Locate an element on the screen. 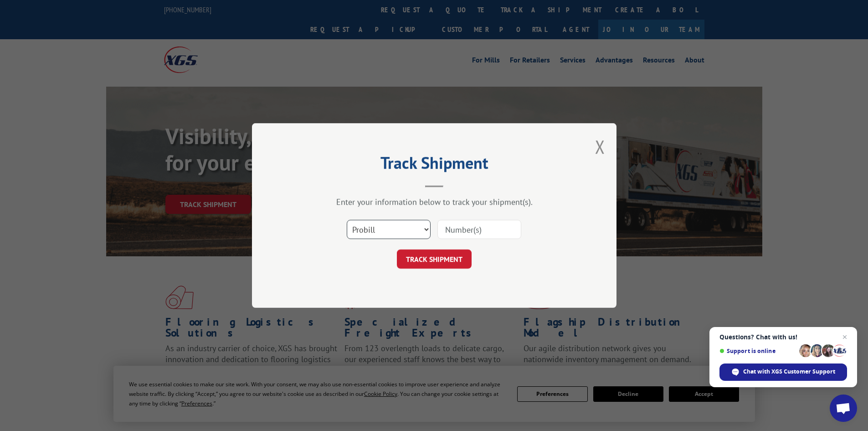 This screenshot has width=868, height=431. a: Open chat is located at coordinates (844, 408).